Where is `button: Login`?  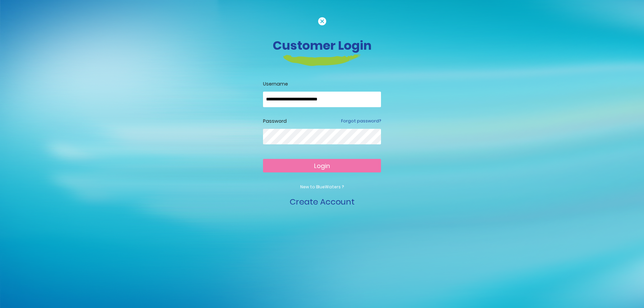
button: Login is located at coordinates (322, 166).